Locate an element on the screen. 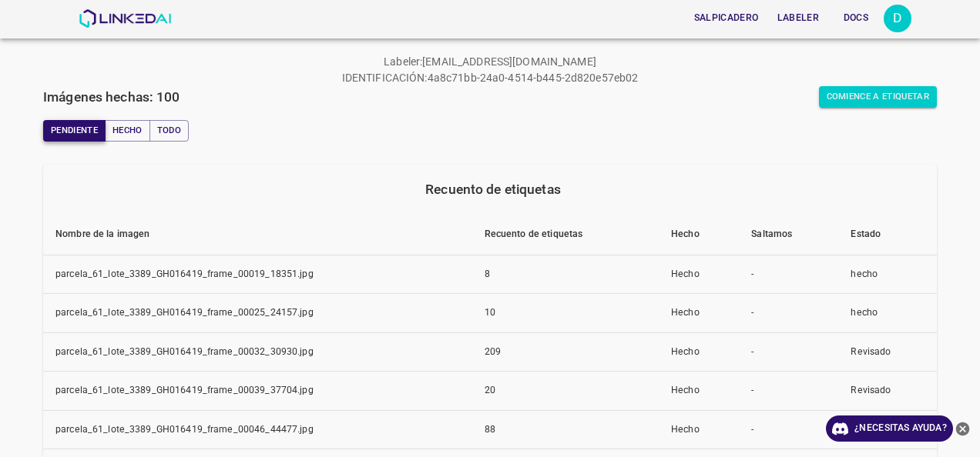  button: Docs is located at coordinates (856, 18).